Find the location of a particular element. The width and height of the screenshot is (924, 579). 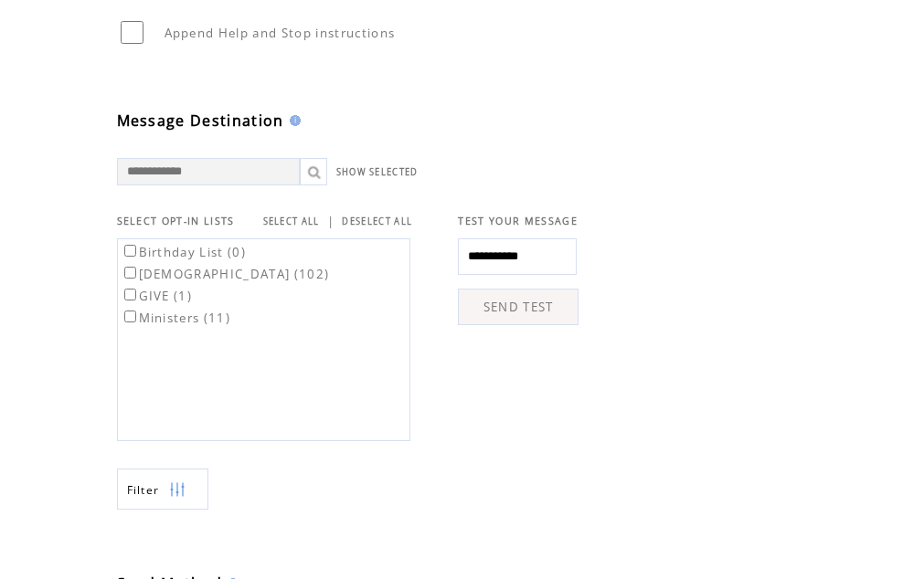

img: help.gif is located at coordinates (293, 121).